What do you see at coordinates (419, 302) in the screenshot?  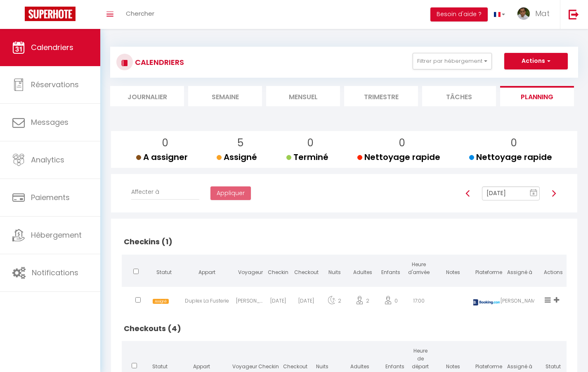 I see `div: 17:00` at bounding box center [419, 302].